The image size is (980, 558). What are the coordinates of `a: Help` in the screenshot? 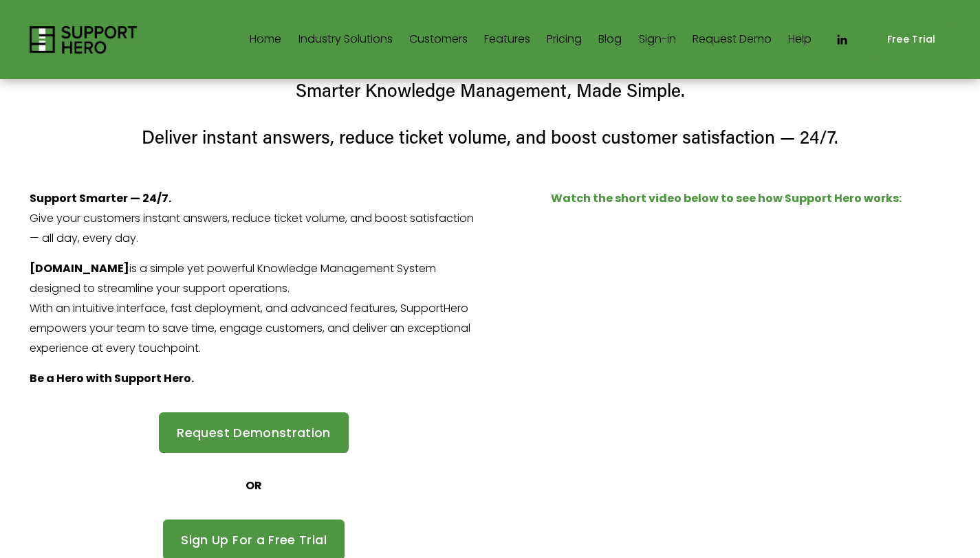 It's located at (799, 40).